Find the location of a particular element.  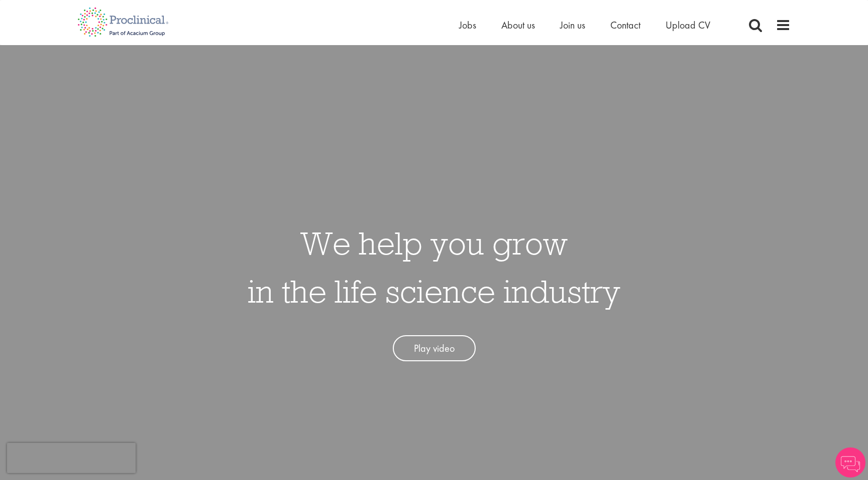

img: Chatbot is located at coordinates (850, 463).